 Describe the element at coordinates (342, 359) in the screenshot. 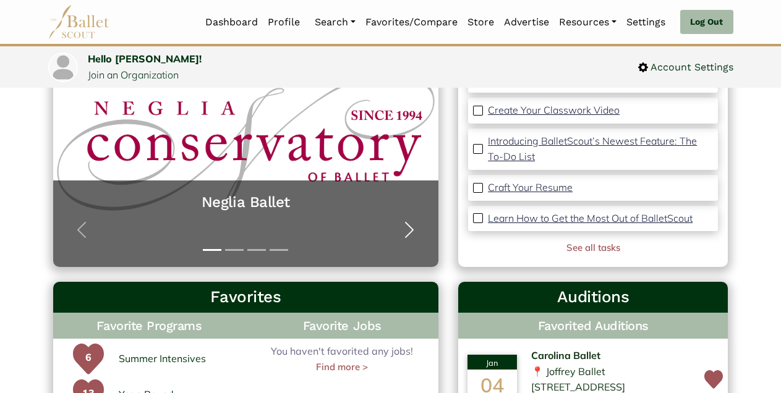

I see `div: You haven't favorited any jobs!` at that location.